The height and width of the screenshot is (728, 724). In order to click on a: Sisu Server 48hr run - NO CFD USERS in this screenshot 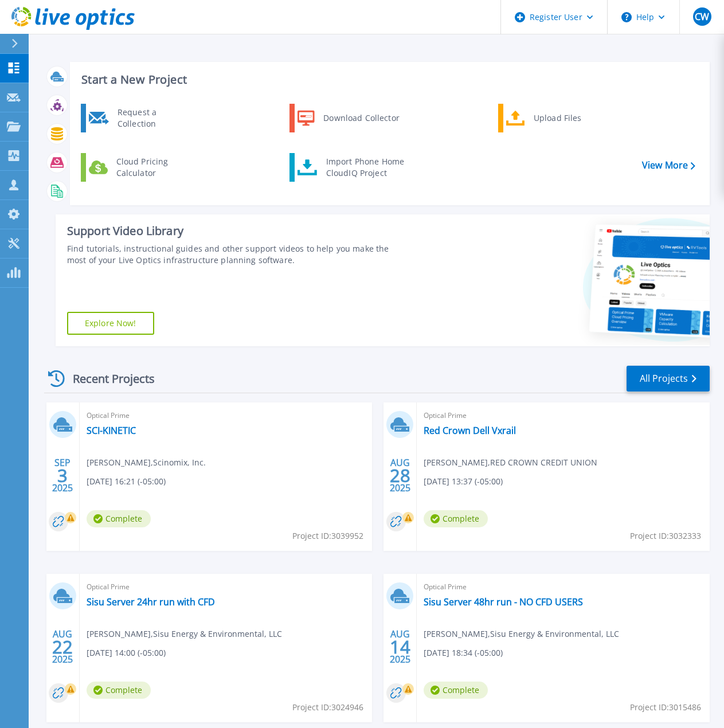, I will do `click(503, 601)`.